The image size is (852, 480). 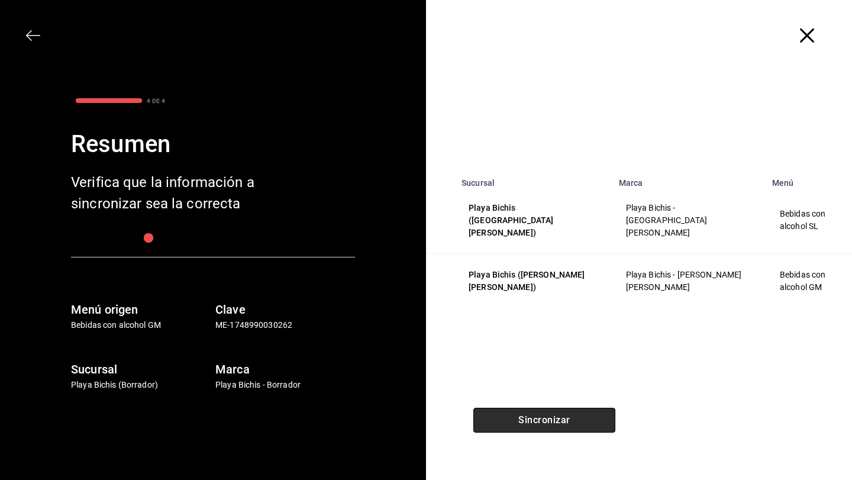 I want to click on h6: Sucursal, so click(x=141, y=369).